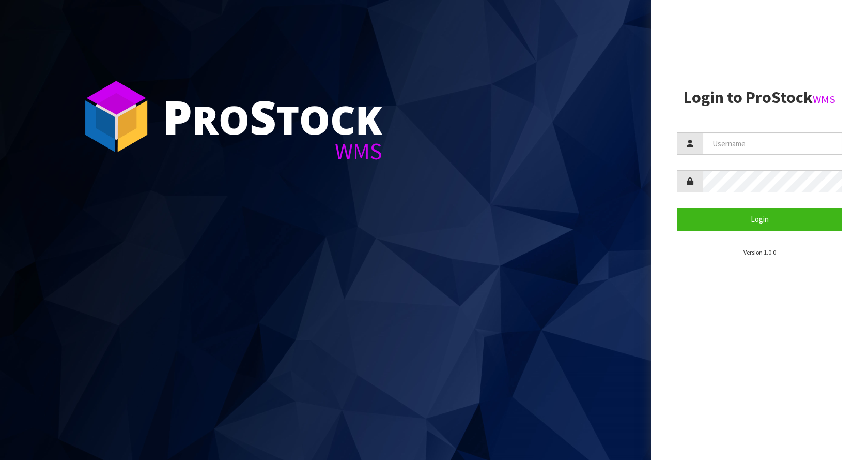 Image resolution: width=868 pixels, height=460 pixels. Describe the element at coordinates (760, 252) in the screenshot. I see `small: Version 1.0.0` at that location.